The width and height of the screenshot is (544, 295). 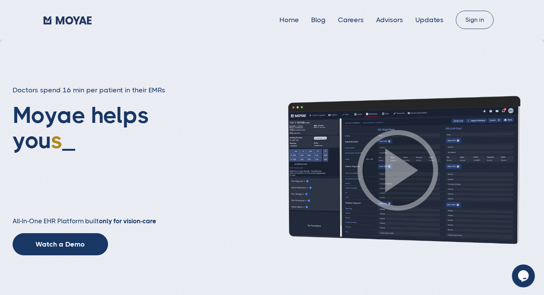 I want to click on a: home, so click(x=68, y=20).